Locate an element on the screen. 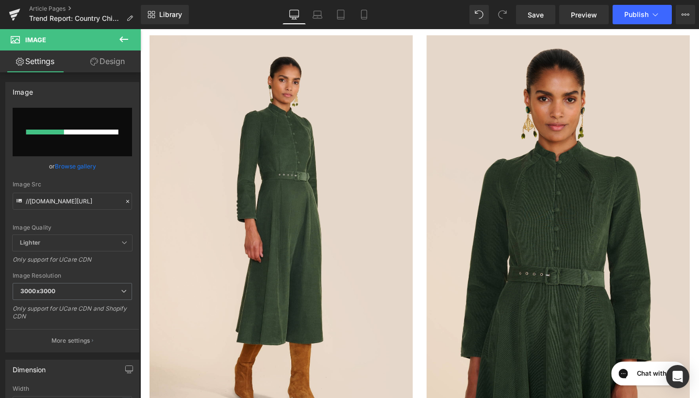 This screenshot has height=398, width=699. button: Undo is located at coordinates (479, 15).